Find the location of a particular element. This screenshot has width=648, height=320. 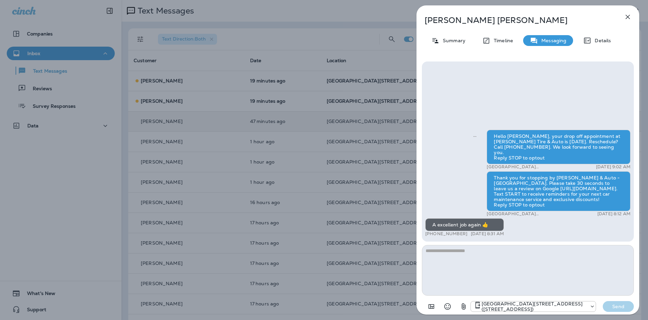

p: Details is located at coordinates (601, 41).